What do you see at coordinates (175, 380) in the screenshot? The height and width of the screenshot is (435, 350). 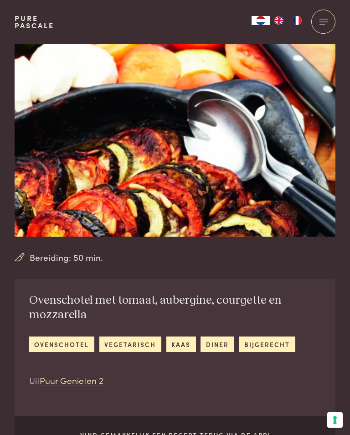 I see `p: Uit` at bounding box center [175, 380].